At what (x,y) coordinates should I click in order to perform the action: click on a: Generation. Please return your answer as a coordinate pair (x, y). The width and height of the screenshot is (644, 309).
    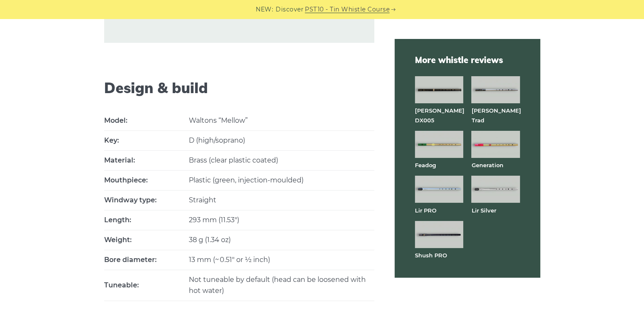
    Looking at the image, I should click on (487, 165).